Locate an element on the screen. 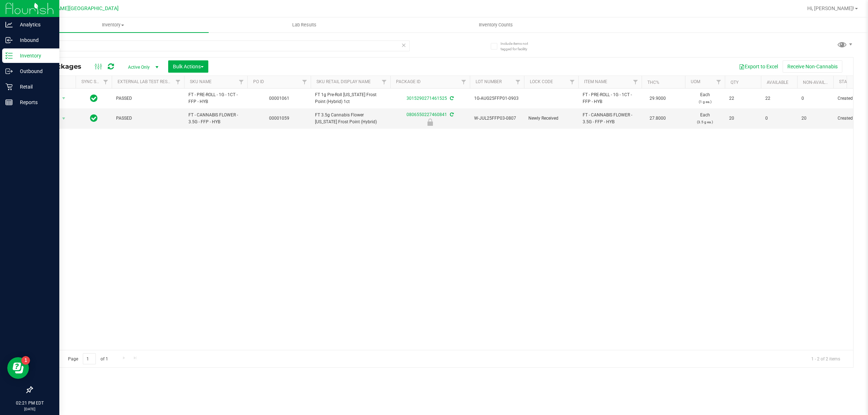 The height and width of the screenshot is (415, 868). a: THC% is located at coordinates (653, 82).